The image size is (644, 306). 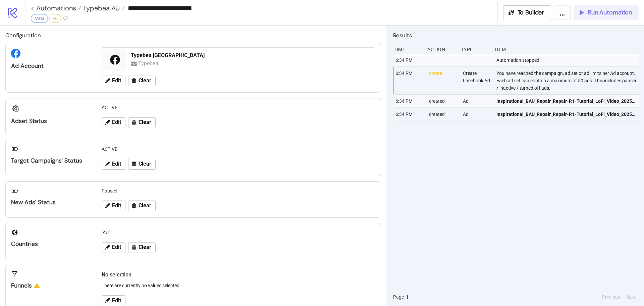 What do you see at coordinates (39, 18) in the screenshot?
I see `div: Meta` at bounding box center [39, 18].